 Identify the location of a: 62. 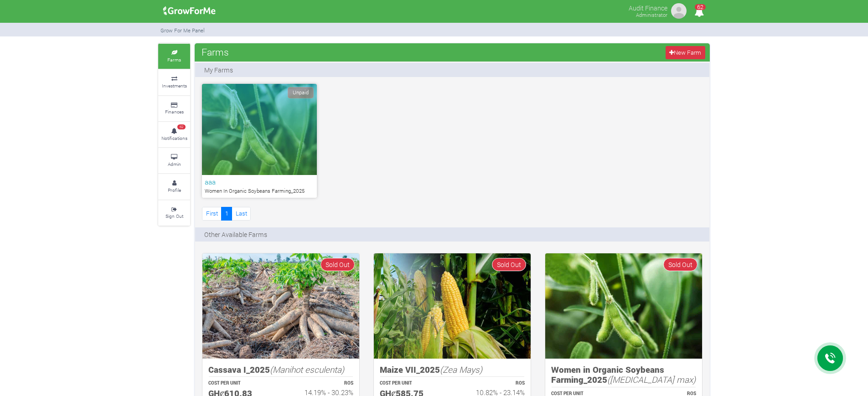
(699, 13).